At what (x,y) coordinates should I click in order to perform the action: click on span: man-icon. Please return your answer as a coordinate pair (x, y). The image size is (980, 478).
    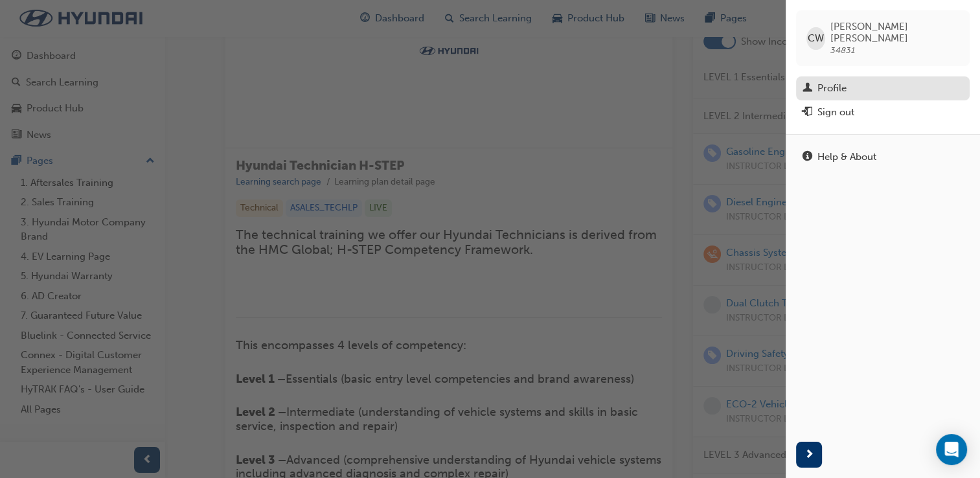
    Looking at the image, I should click on (807, 89).